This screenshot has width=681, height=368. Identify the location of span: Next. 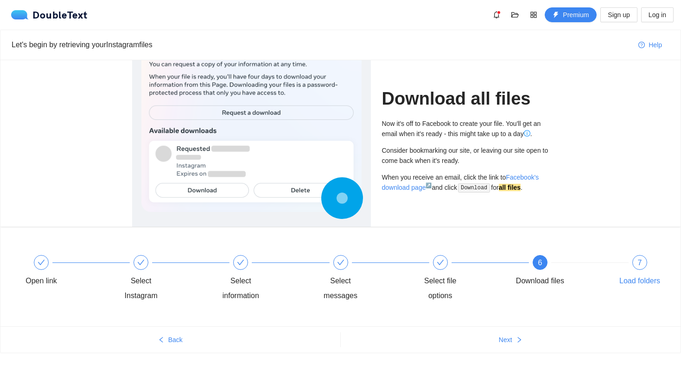
(505, 340).